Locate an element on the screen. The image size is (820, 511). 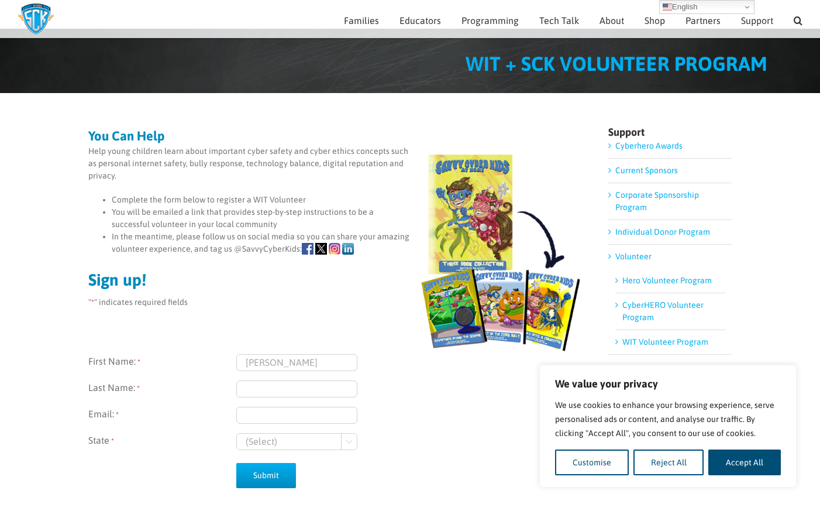
p: " " indicates required fields is located at coordinates (335, 302).